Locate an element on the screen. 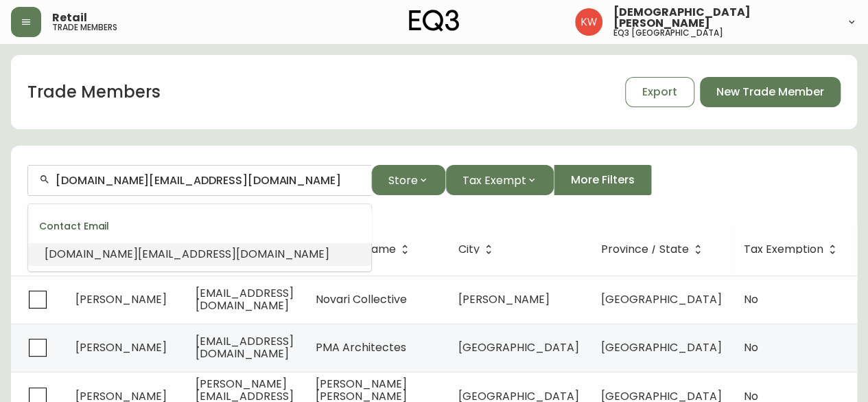  h5: trade members is located at coordinates (85, 28).